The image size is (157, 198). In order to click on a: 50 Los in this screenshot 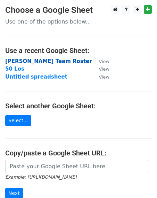, I will do `click(15, 69)`.